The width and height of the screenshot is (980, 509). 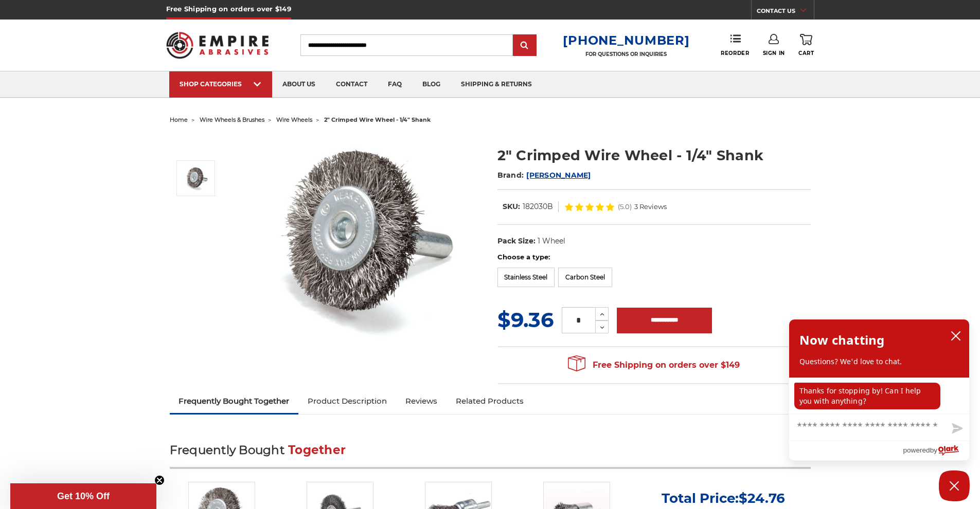 What do you see at coordinates (723, 498) in the screenshot?
I see `p: Total Price:` at bounding box center [723, 498].